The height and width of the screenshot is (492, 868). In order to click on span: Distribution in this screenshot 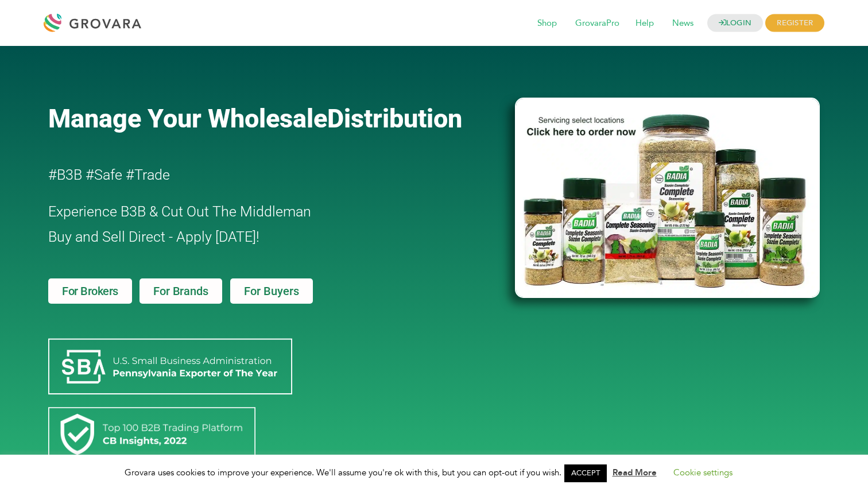, I will do `click(394, 118)`.